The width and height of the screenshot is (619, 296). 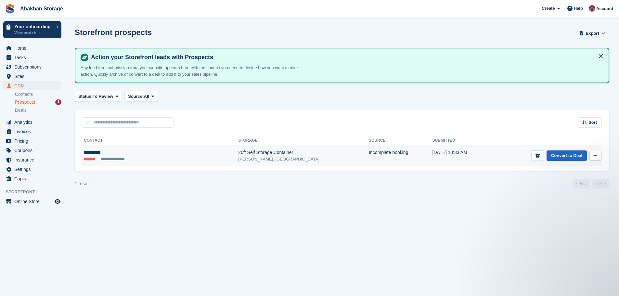 I want to click on p: View next steps, so click(x=33, y=33).